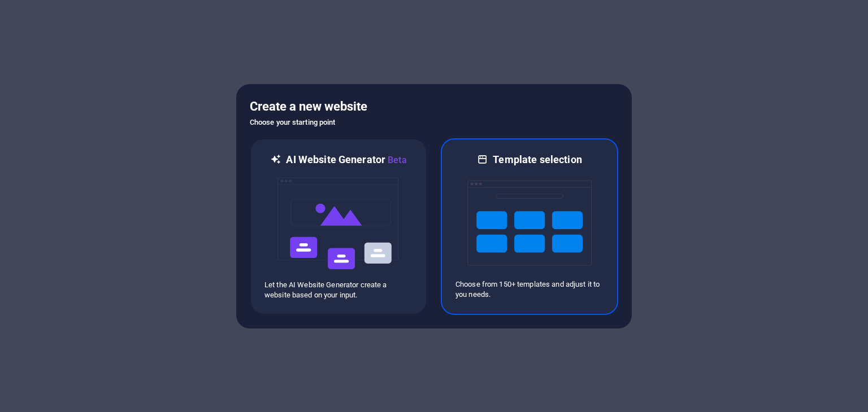  Describe the element at coordinates (529, 226) in the screenshot. I see `div: Template selectionChoose from 150+ templates and adjust it to you needs.` at that location.